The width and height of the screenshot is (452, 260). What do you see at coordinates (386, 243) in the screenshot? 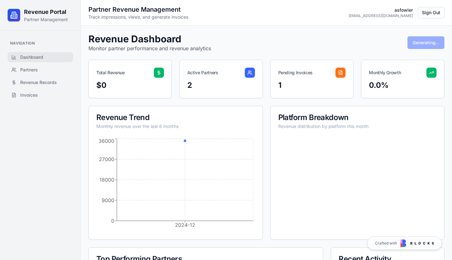
I see `span: Crafted with` at bounding box center [386, 243].